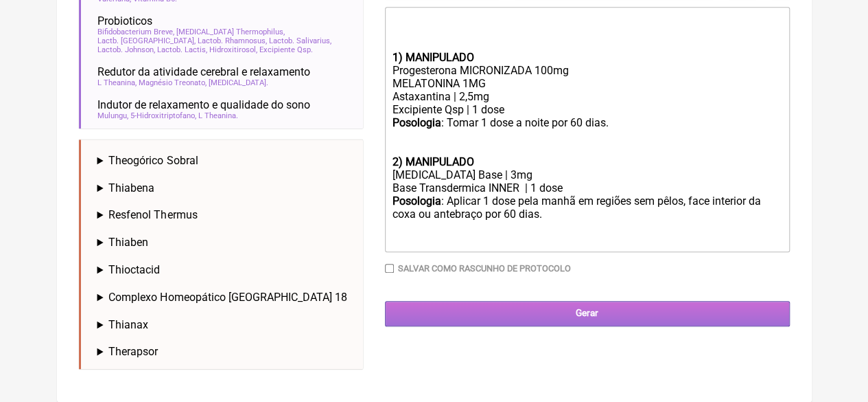 Image resolution: width=868 pixels, height=402 pixels. What do you see at coordinates (587, 221) in the screenshot?
I see `div: : Aplicar 1 dose pela manhã em regiões sem pêlos, face interior da coxa ou antebraço por 60 dias.` at bounding box center [587, 221].